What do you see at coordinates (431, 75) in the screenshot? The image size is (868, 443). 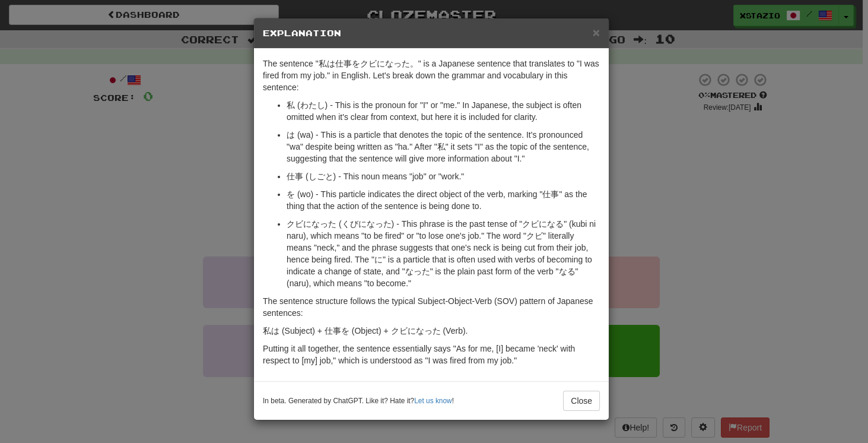 I see `p: The sentence "私は仕事をクビになった。" is a Japanese sentence that translates to "I was fired from my job." ...` at bounding box center [431, 75].